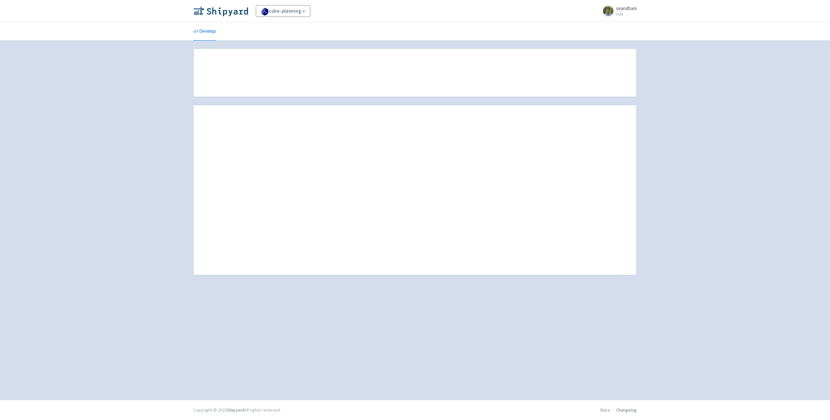  Describe the element at coordinates (618, 11) in the screenshot. I see `a: seandhani User` at that location.